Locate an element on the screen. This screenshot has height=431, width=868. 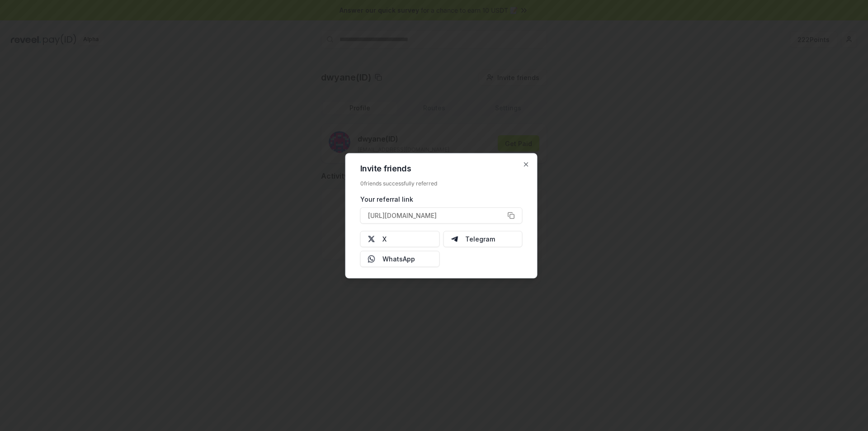
h2: Invite friends is located at coordinates (442, 168).